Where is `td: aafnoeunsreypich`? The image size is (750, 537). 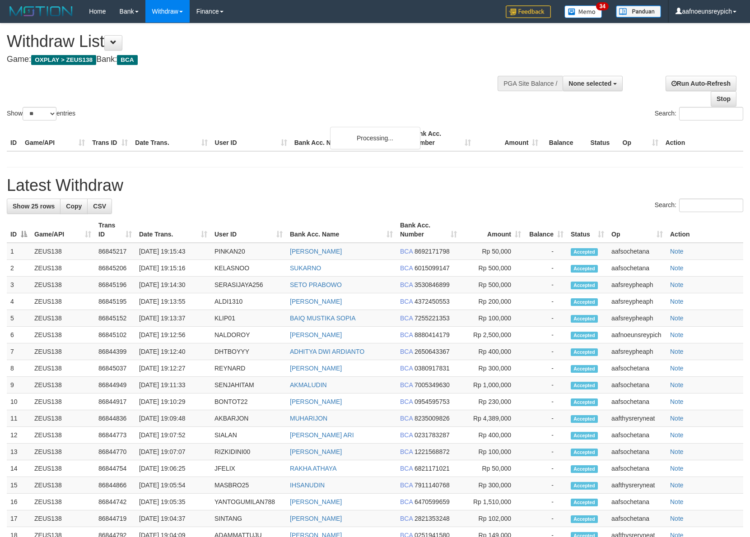 td: aafnoeunsreypich is located at coordinates (637, 335).